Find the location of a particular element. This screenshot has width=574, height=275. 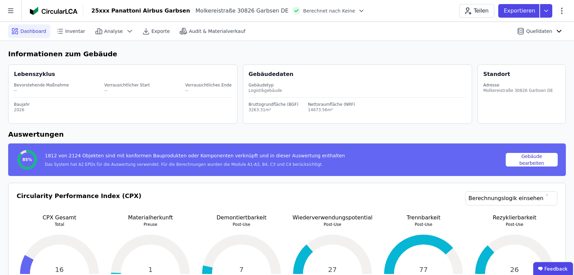

p: Total is located at coordinates (59, 225).